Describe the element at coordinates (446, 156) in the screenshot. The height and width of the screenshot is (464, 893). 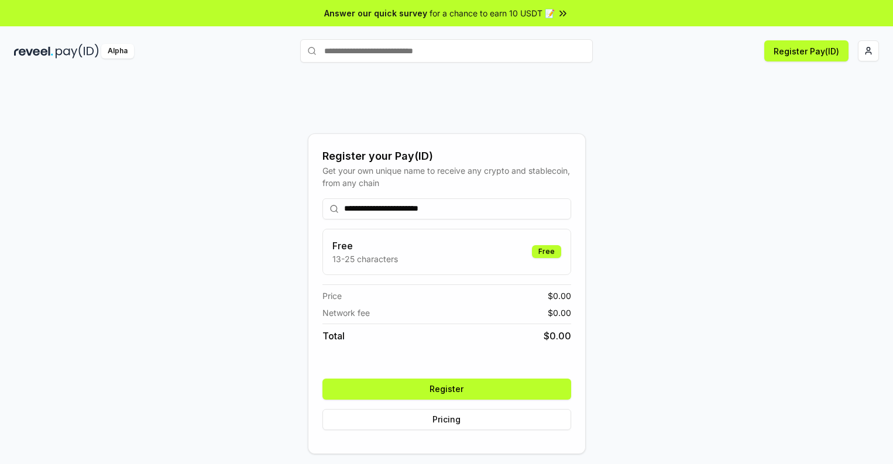
I see `div: Register your Pay(ID)` at that location.